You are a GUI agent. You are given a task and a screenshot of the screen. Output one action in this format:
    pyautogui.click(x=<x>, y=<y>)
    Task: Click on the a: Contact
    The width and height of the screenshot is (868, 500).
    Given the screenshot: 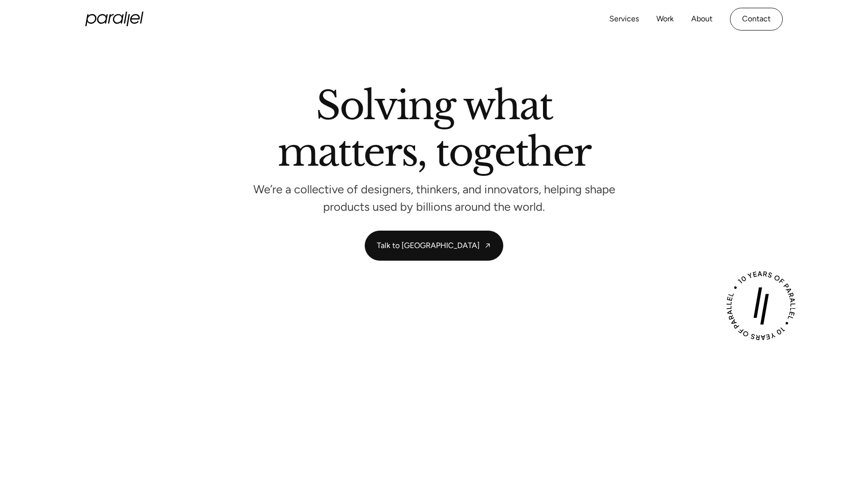 What is the action you would take?
    pyautogui.click(x=756, y=19)
    